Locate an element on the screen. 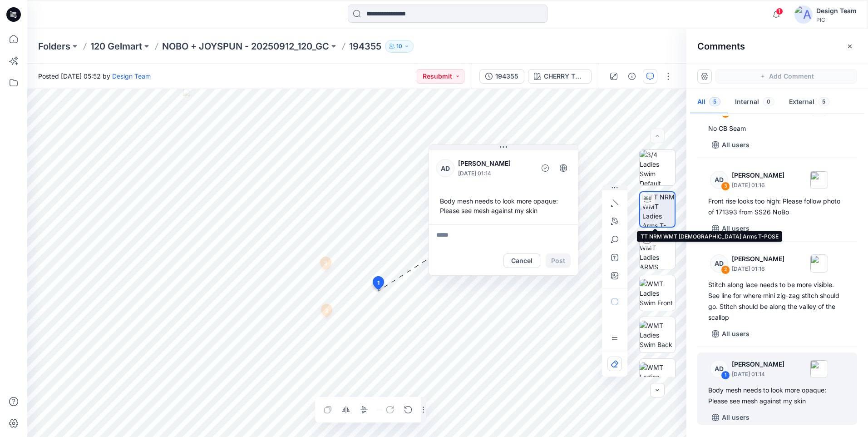  div: No CB Seam is located at coordinates (777, 129).